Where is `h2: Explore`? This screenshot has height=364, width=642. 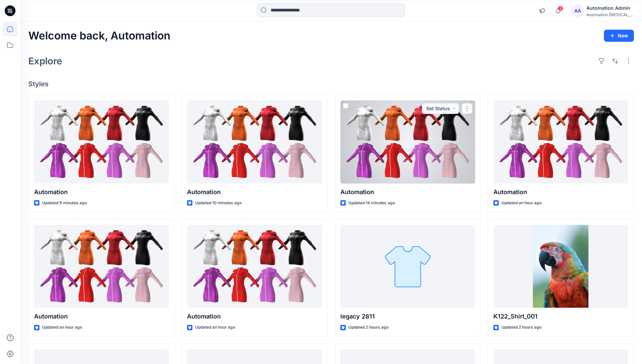
h2: Explore is located at coordinates (45, 61).